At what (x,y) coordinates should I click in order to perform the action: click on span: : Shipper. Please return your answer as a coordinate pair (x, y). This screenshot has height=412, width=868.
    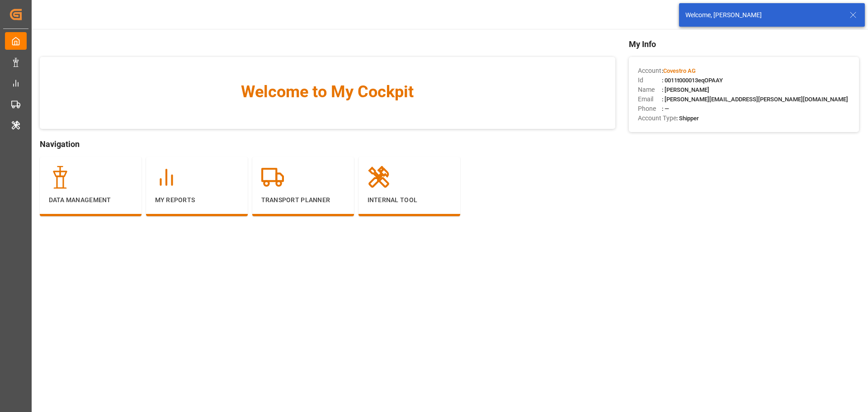
    Looking at the image, I should click on (687, 118).